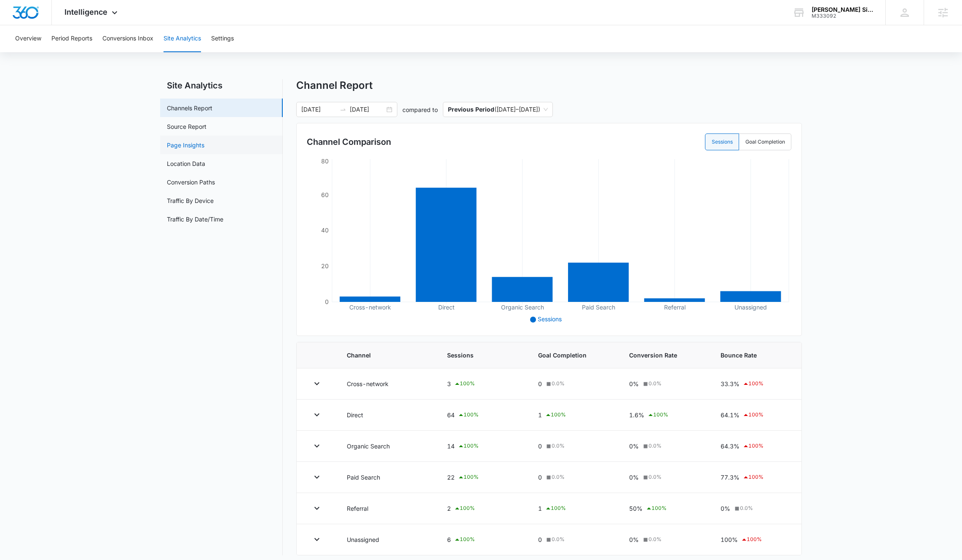 This screenshot has width=962, height=560. I want to click on tspan: Paid Search, so click(598, 307).